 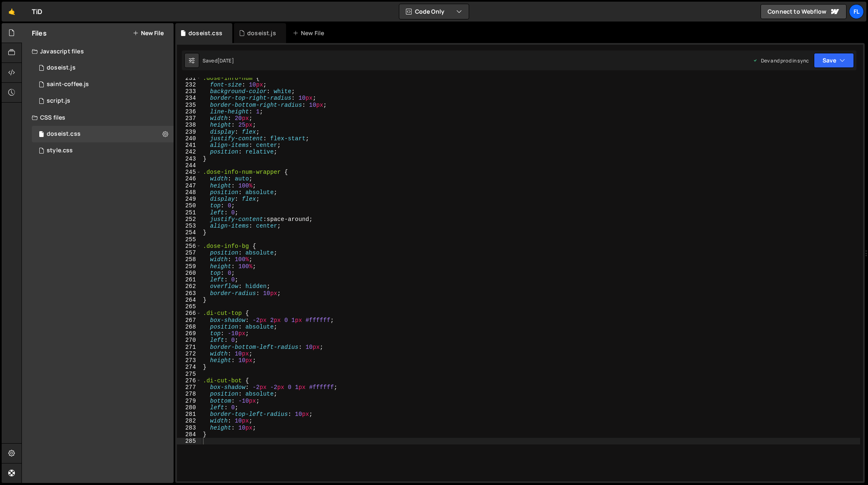 What do you see at coordinates (189, 361) in the screenshot?
I see `div: 273` at bounding box center [189, 361].